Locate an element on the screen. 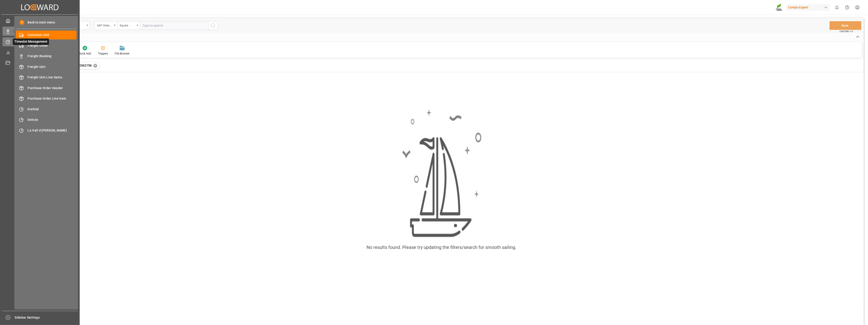 The height and width of the screenshot is (325, 868). span: Freight Order is located at coordinates (52, 46).